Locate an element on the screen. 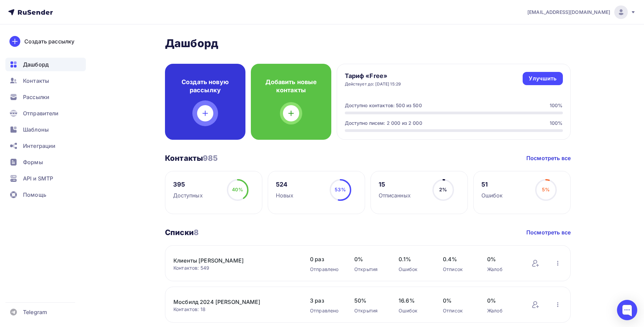 The width and height of the screenshot is (644, 327). span: 2% is located at coordinates (443, 189).